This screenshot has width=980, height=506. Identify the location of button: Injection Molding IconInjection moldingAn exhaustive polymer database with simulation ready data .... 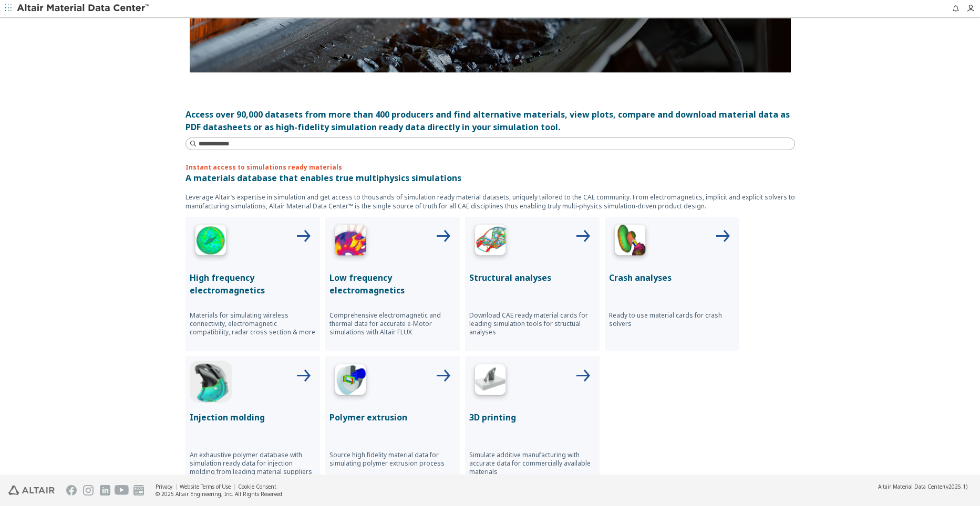
(253, 424).